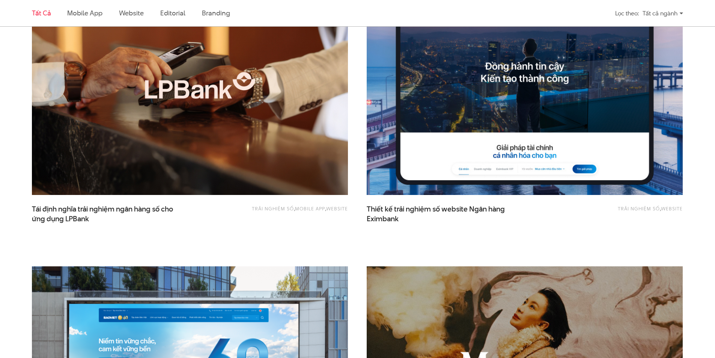 Image resolution: width=715 pixels, height=358 pixels. Describe the element at coordinates (41, 13) in the screenshot. I see `a: Tất cả` at that location.